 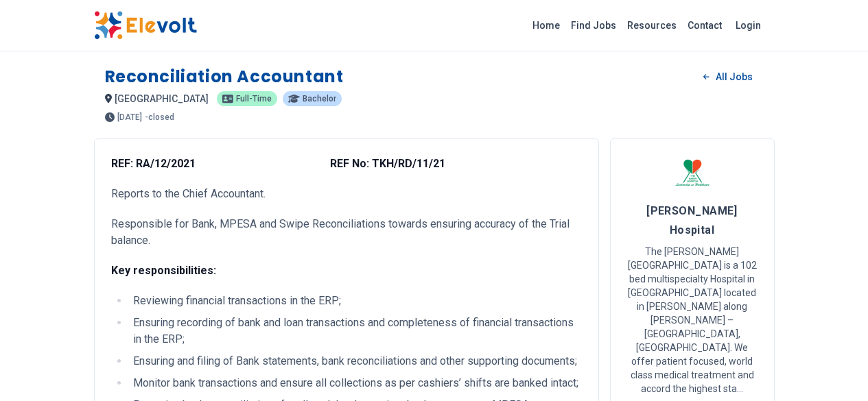 What do you see at coordinates (254, 99) in the screenshot?
I see `span: full-time` at bounding box center [254, 99].